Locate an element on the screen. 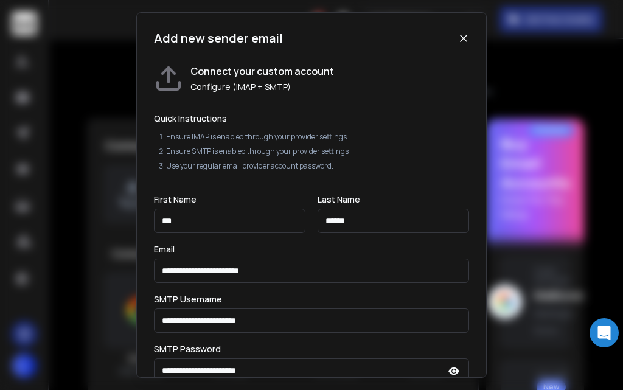 Image resolution: width=623 pixels, height=390 pixels. h2: Quick Instructions is located at coordinates (312, 119).